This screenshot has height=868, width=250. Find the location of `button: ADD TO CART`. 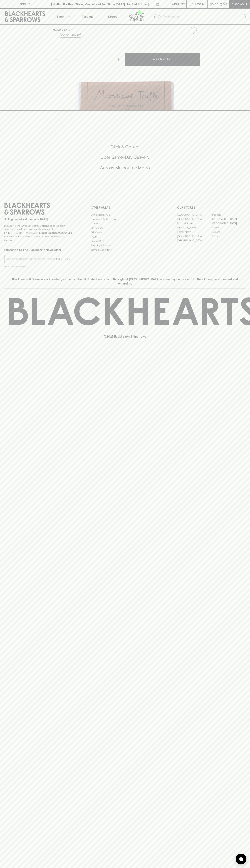

button: ADD TO CART is located at coordinates (163, 59).